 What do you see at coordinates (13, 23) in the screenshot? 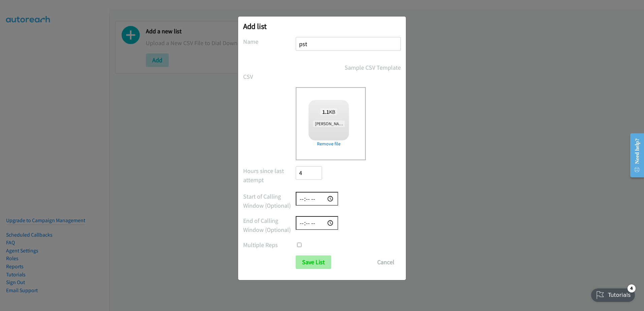
I see `div: Need help?` at bounding box center [13, 23].